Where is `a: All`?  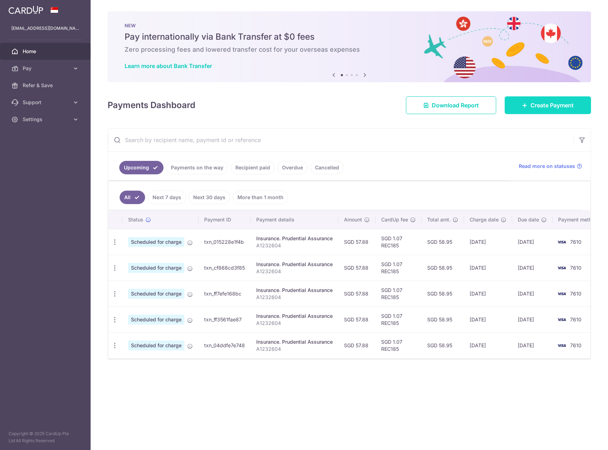 a: All is located at coordinates (132, 197).